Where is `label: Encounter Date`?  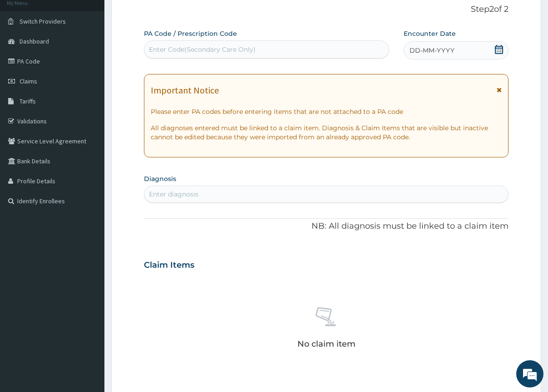
label: Encounter Date is located at coordinates (429, 34).